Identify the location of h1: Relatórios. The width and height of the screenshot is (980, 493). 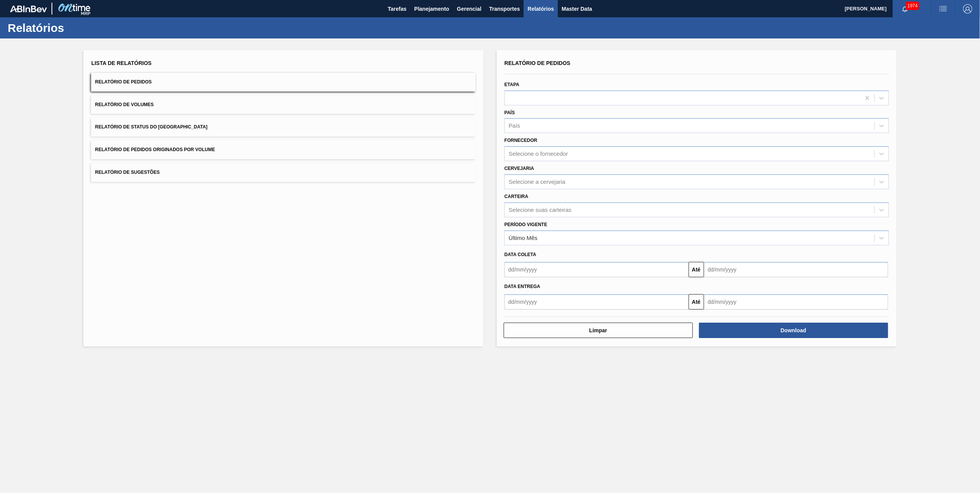
(75, 27).